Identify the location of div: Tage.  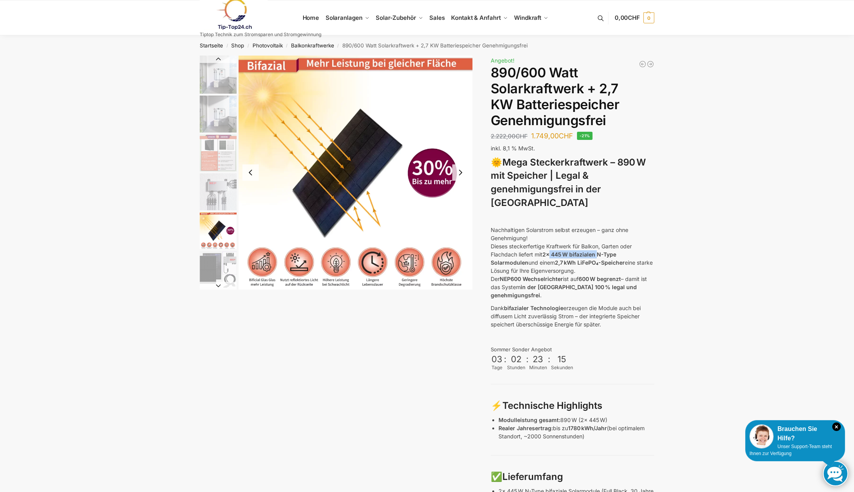
(497, 368).